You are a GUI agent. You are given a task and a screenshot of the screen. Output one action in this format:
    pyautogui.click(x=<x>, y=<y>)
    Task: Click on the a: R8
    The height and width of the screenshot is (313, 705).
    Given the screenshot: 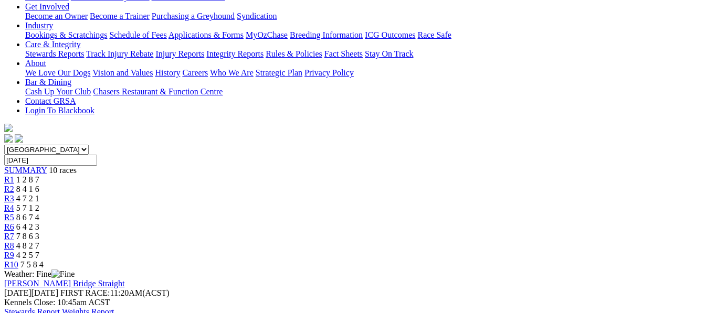 What is the action you would take?
    pyautogui.click(x=9, y=246)
    